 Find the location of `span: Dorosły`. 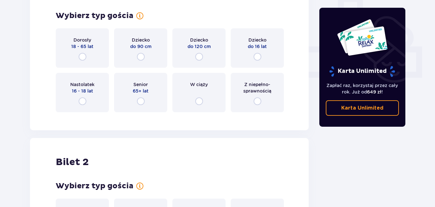

span: Dorosły is located at coordinates (82, 40).